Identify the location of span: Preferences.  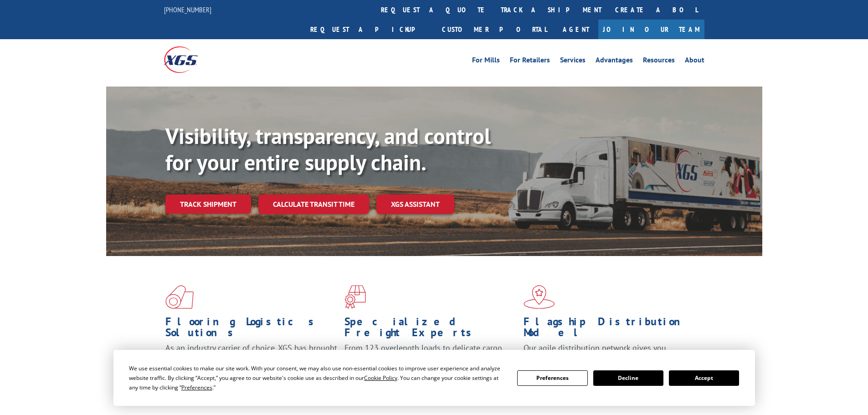
(197, 388).